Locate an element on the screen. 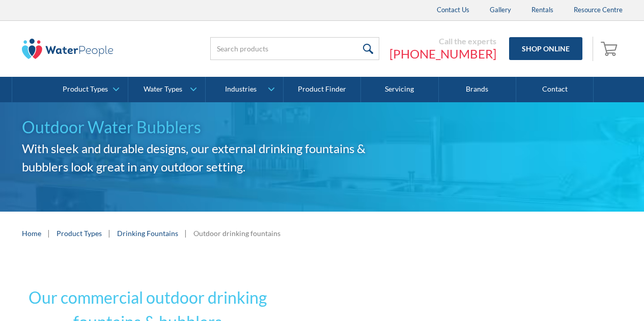  a: Home is located at coordinates (32, 233).